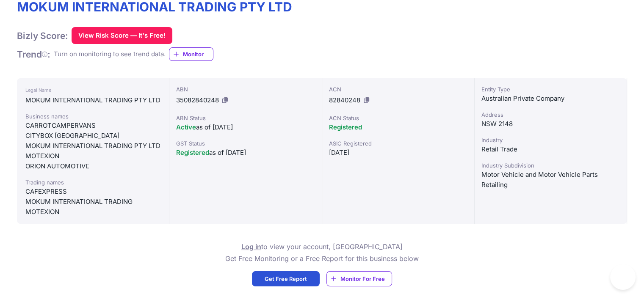 This screenshot has width=644, height=294. What do you see at coordinates (93, 117) in the screenshot?
I see `div: Business names` at bounding box center [93, 117].